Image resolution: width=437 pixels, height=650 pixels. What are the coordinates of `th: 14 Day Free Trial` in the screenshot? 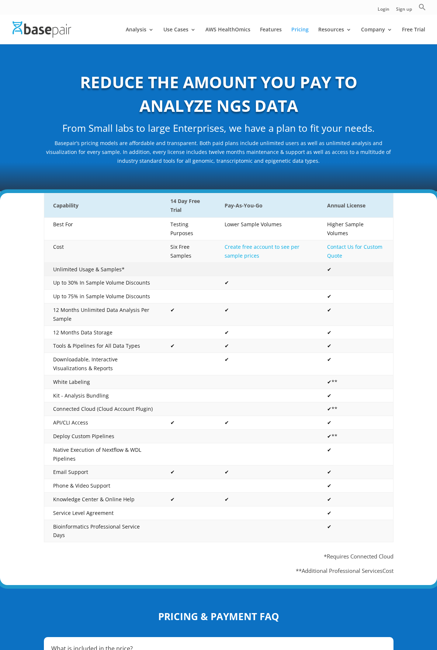 It's located at (189, 205).